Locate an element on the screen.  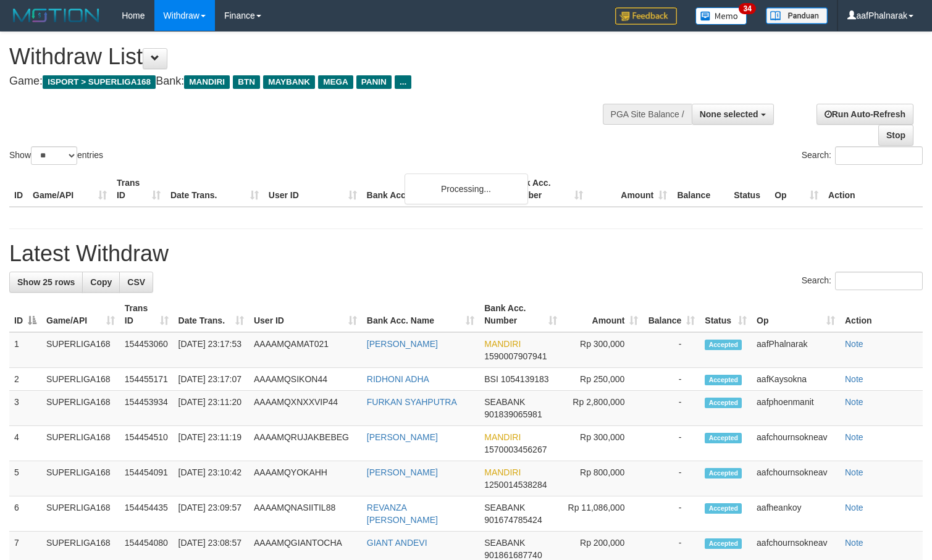
h4: Game: Bank: is located at coordinates (309, 82).